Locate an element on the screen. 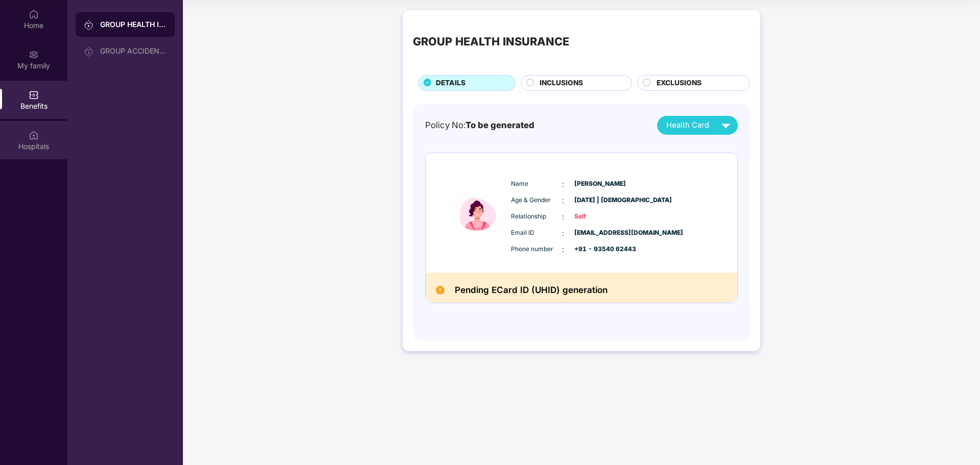  img: svg+xml;base64,PHN2ZyBpZD0iQmVuZWZpdHMiIHhtbG5zPSJodHRwOi8vd3d3LnczLm9yZy8yMDAwL3N2ZyIgd2lkdGg9Ij... is located at coordinates (34, 95).